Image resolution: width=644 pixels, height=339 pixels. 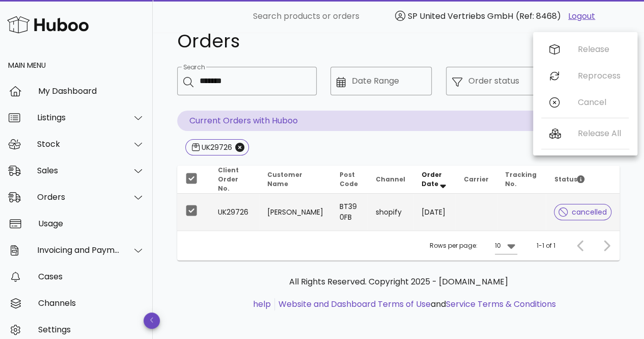 What do you see at coordinates (349, 179) in the screenshot?
I see `th: Post Code` at bounding box center [349, 179].